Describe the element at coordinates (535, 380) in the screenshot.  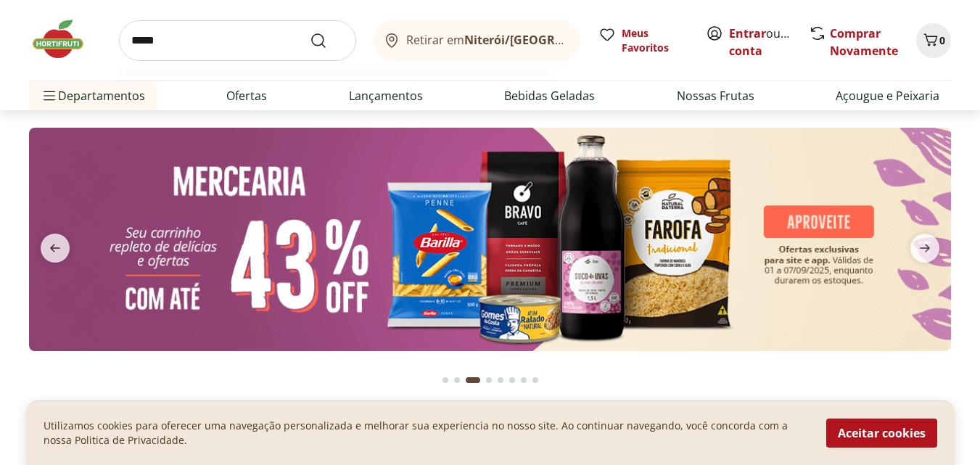
I see `button: Go to page 8 from fs-carousel` at that location.